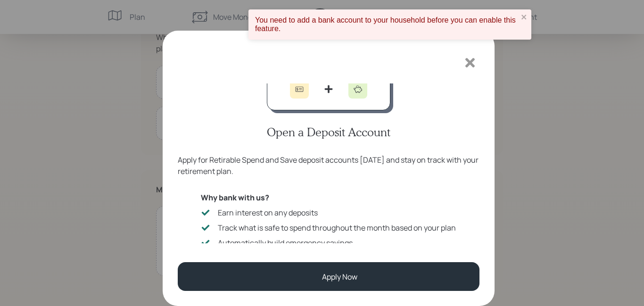 The image size is (644, 306). What do you see at coordinates (286, 243) in the screenshot?
I see `div: Automatically build emergency savings` at bounding box center [286, 243].